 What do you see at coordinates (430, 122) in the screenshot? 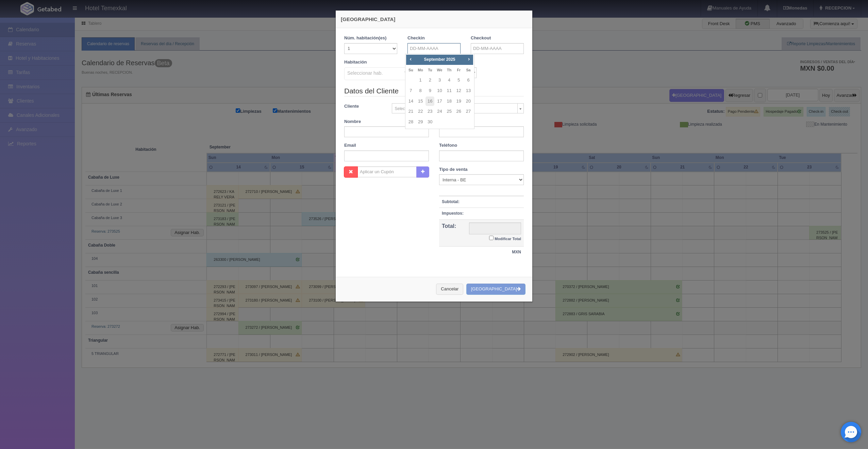
I see `a: 30` at bounding box center [430, 122].